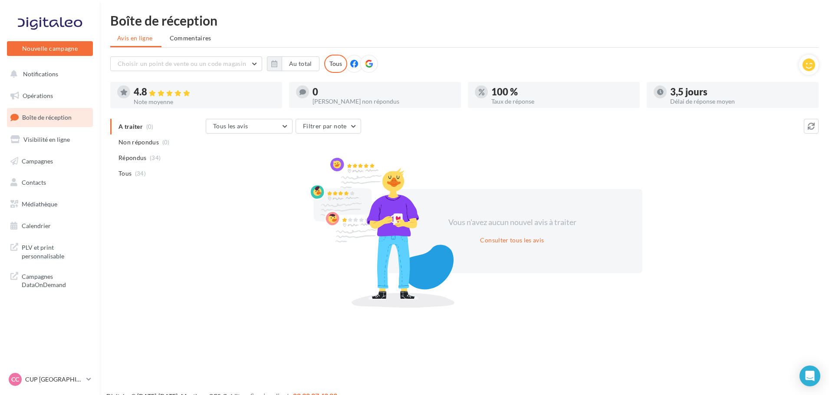  Describe the element at coordinates (50, 161) in the screenshot. I see `a: Campagnes` at that location.